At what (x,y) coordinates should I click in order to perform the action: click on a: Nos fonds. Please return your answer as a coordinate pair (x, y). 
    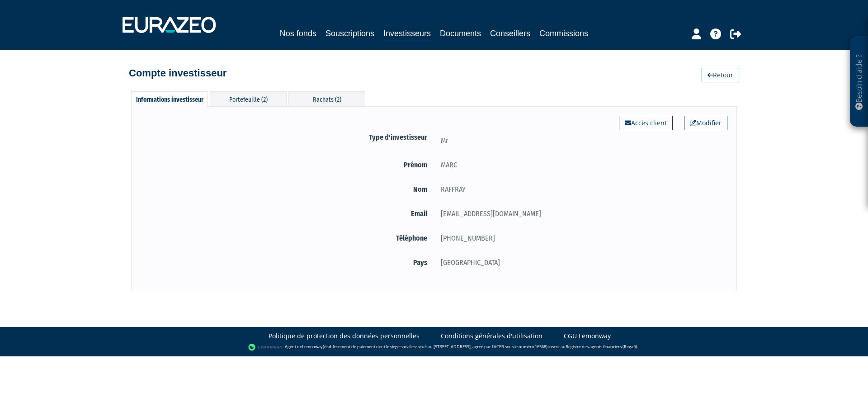
    Looking at the image, I should click on (298, 34).